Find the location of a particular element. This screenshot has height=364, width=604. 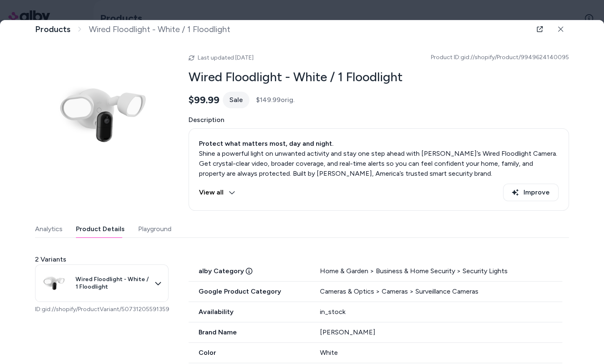

p: ID: gid://shopify/ProductVariant/50731205591359 is located at coordinates (102, 310).